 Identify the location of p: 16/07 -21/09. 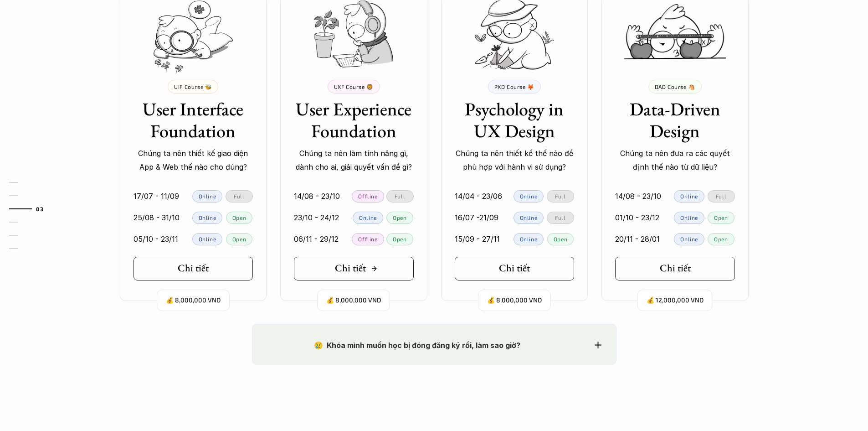
(476, 217).